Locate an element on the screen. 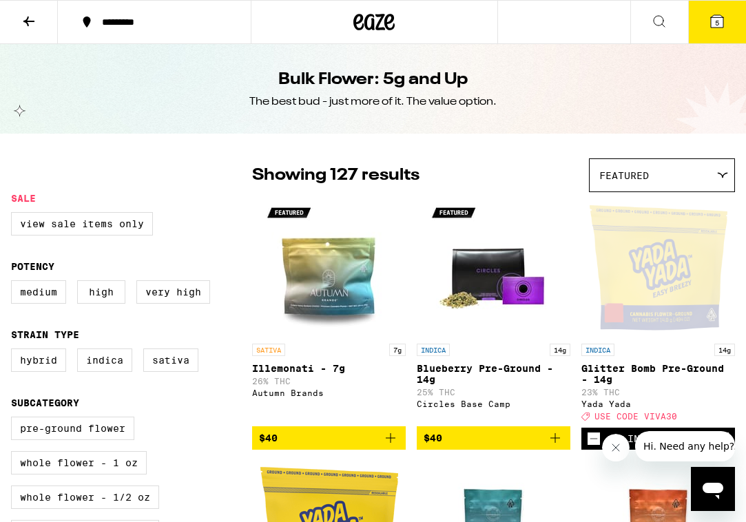 This screenshot has height=522, width=746. legend: Potency is located at coordinates (32, 267).